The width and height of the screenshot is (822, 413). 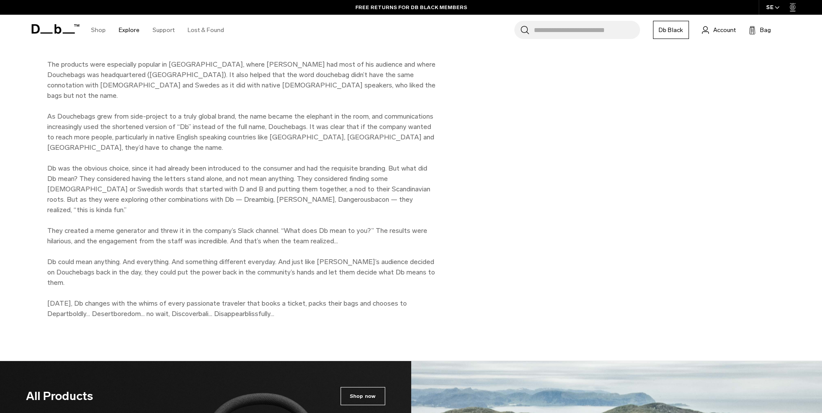 I want to click on a: Support, so click(x=163, y=30).